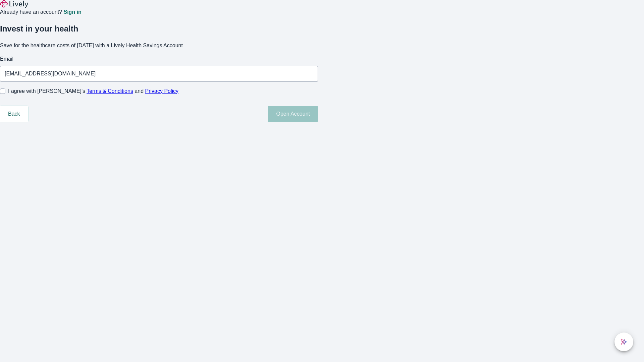  Describe the element at coordinates (72, 12) in the screenshot. I see `a: Sign in` at that location.